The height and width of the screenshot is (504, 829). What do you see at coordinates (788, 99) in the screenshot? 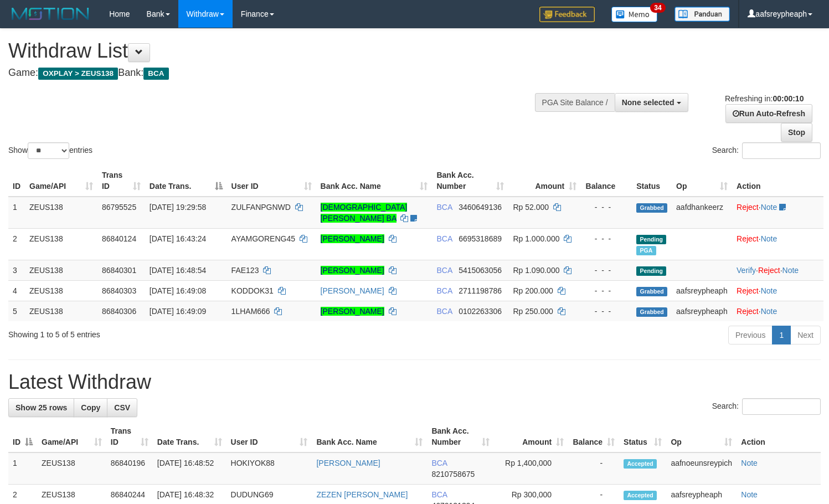
I see `strong: 00:00:10` at bounding box center [788, 99].